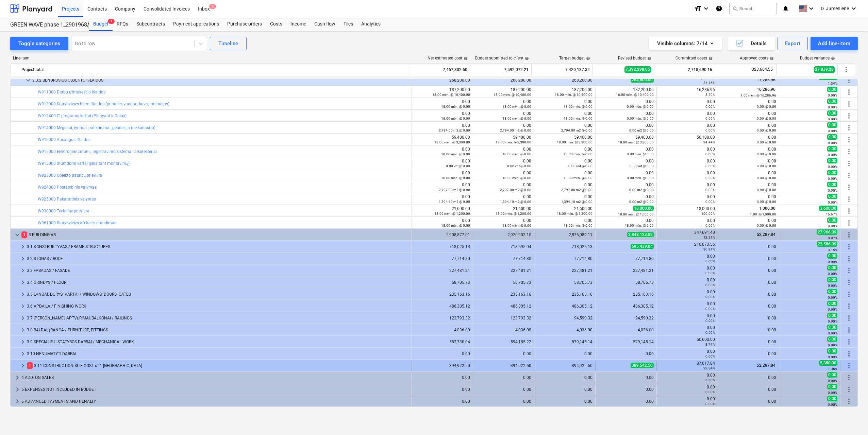 This screenshot has width=868, height=435. I want to click on div: 187,200.00, so click(626, 92).